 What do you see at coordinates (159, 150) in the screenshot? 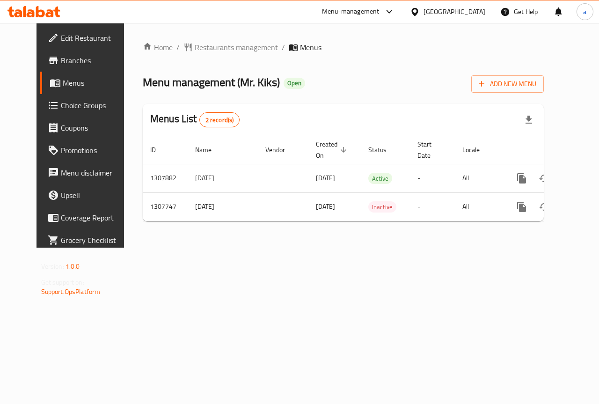
I see `span: ID` at bounding box center [159, 150].